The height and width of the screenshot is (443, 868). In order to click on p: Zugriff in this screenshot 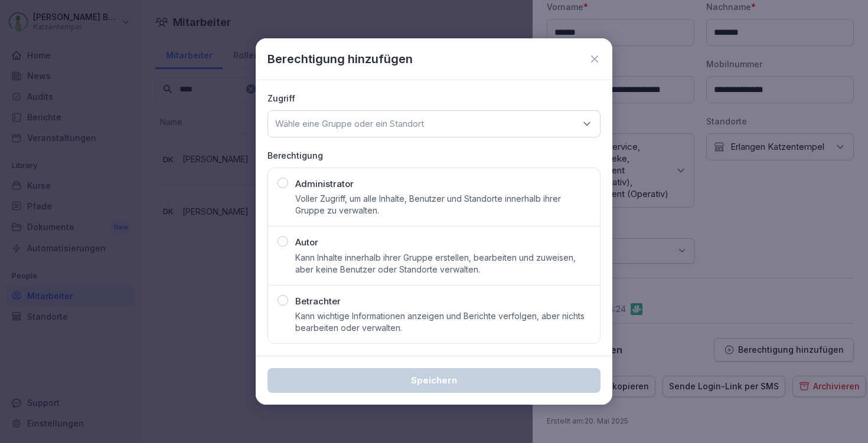, I will do `click(434, 98)`.